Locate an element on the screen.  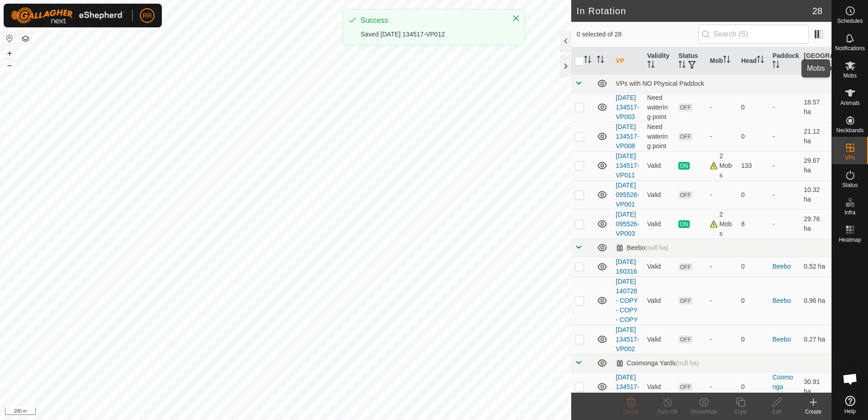
span: Infra is located at coordinates (850, 213).